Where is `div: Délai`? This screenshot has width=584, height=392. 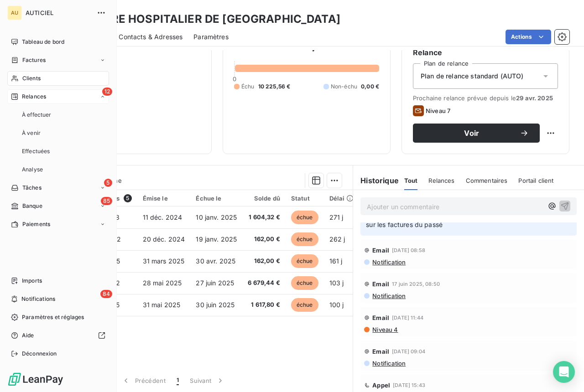
div: Délai is located at coordinates (342, 198).